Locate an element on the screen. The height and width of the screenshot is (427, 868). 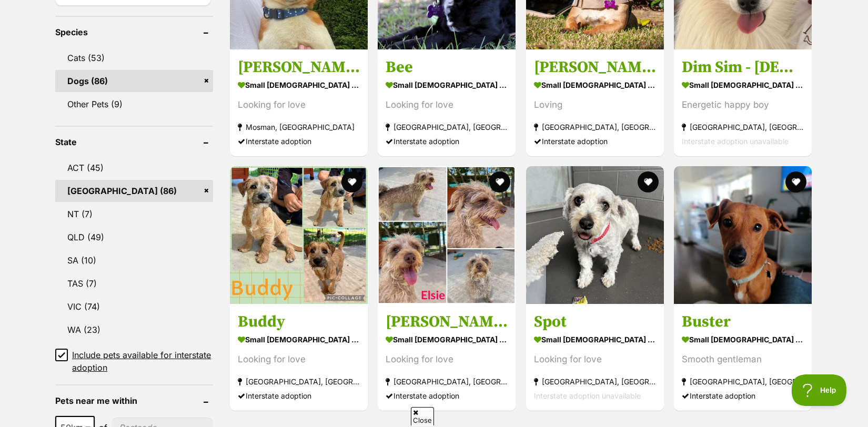
img: Elsie - Cavalier King Charles Spaniel x Poodle Dog is located at coordinates (446, 235).